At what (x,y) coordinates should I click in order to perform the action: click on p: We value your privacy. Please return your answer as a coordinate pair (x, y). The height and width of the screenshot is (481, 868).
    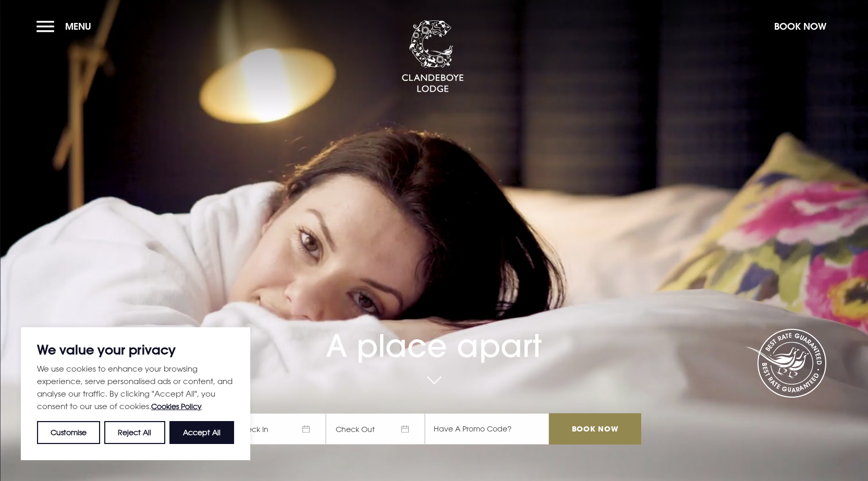
    Looking at the image, I should click on (135, 349).